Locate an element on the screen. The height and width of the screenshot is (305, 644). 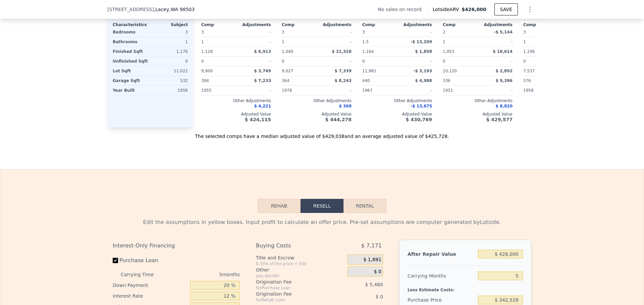
div: Buying Costs is located at coordinates (293, 246).